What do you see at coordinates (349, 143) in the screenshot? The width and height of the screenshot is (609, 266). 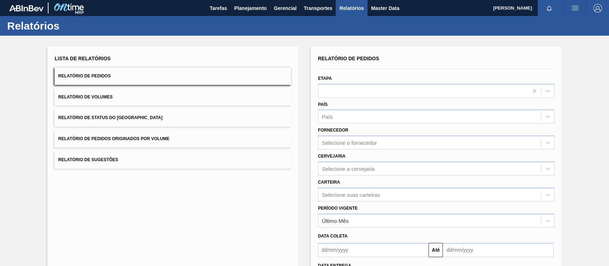 I see `div: Selecione o fornecedor` at bounding box center [349, 143].